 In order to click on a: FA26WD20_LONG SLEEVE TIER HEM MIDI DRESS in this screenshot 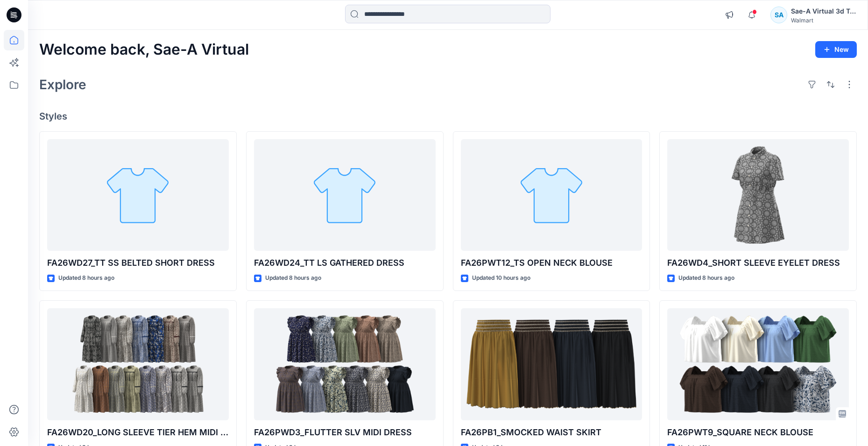, I will do `click(138, 364)`.